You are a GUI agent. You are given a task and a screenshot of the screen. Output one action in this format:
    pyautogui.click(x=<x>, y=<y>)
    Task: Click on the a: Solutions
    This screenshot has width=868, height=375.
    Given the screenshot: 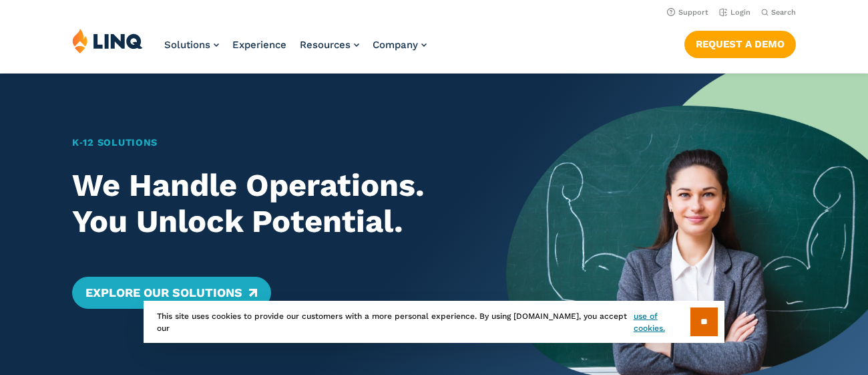 What is the action you would take?
    pyautogui.click(x=191, y=45)
    